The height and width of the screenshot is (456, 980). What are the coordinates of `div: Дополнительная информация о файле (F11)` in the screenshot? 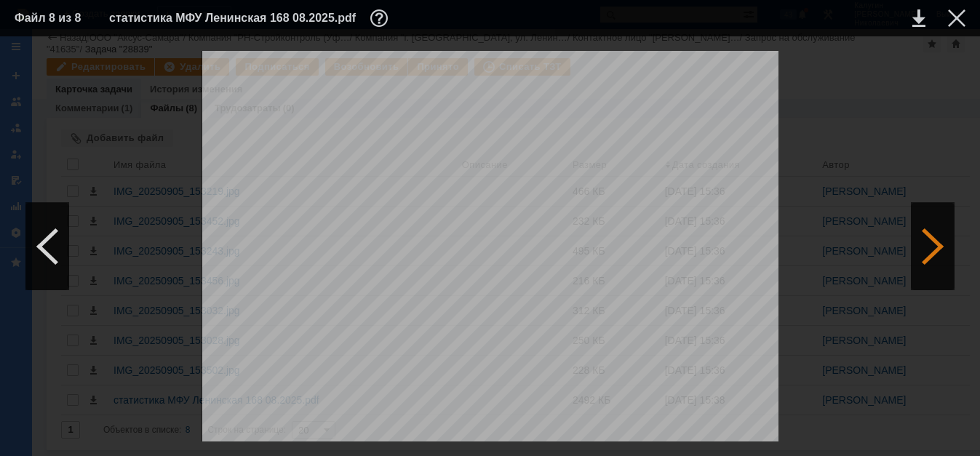 It's located at (382, 18).